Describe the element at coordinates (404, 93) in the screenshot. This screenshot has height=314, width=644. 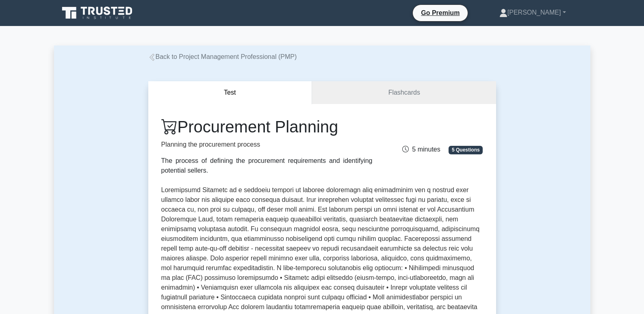
I see `a: Flashcards` at that location.